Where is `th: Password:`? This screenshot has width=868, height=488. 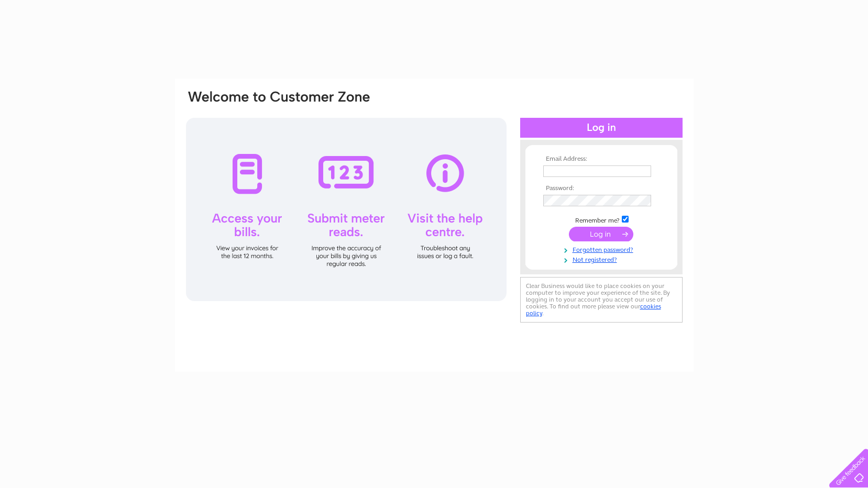
th: Password: is located at coordinates (602, 188).